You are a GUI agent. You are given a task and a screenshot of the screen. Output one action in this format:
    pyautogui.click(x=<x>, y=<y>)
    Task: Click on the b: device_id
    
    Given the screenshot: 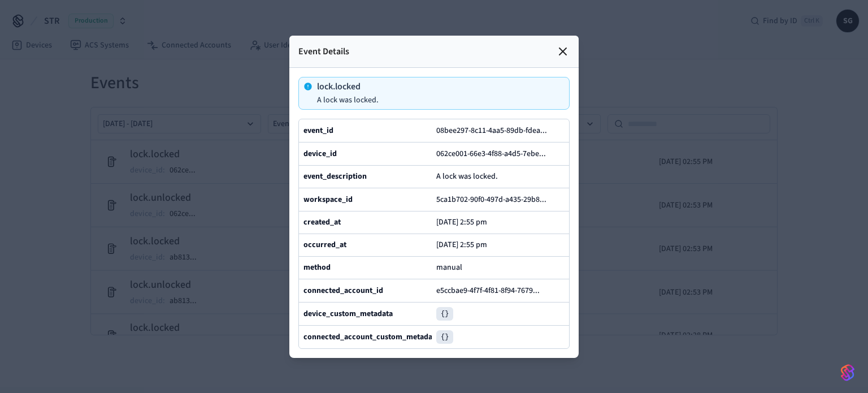 What is the action you would take?
    pyautogui.click(x=320, y=154)
    